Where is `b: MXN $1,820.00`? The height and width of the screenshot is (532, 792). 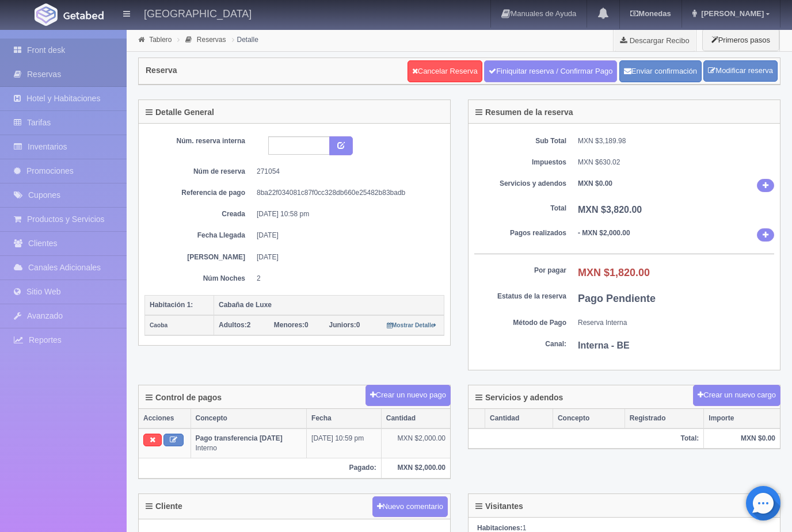
b: MXN $1,820.00 is located at coordinates (613, 273).